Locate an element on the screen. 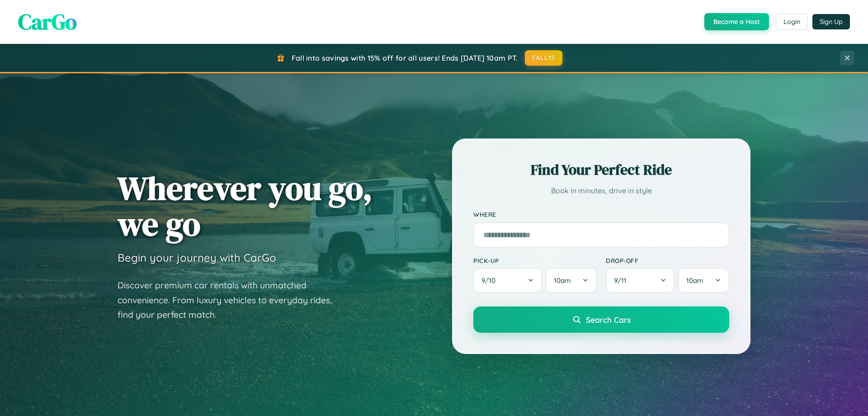 This screenshot has height=416, width=868. span: CarGo is located at coordinates (47, 21).